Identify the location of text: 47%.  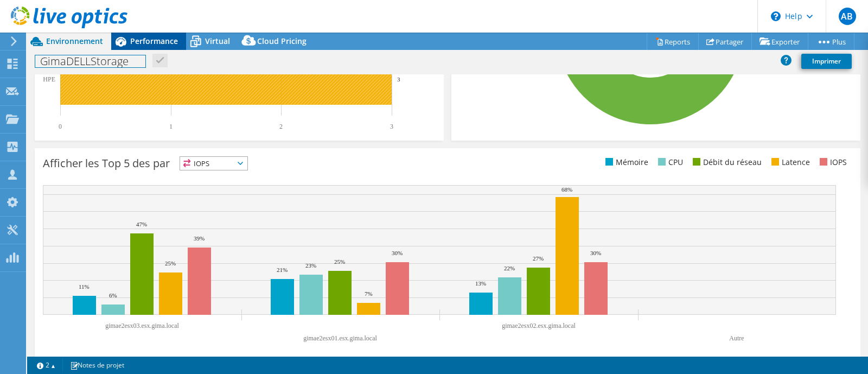
(142, 224).